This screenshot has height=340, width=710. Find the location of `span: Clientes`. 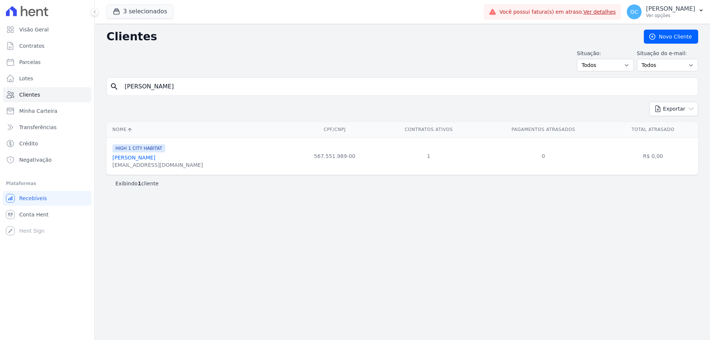

span: Clientes is located at coordinates (30, 95).